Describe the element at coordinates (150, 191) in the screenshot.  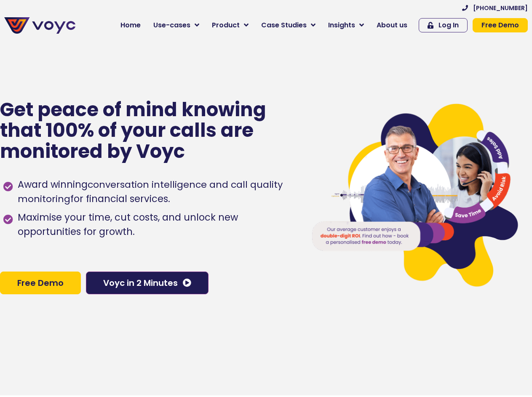
I see `h1: conversation intelligence and call quality monitoring` at that location.